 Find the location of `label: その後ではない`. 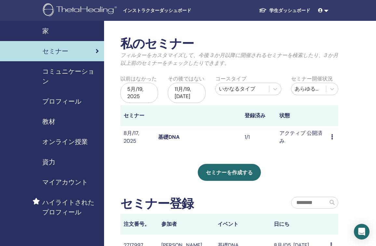

label: その後ではない is located at coordinates (186, 79).